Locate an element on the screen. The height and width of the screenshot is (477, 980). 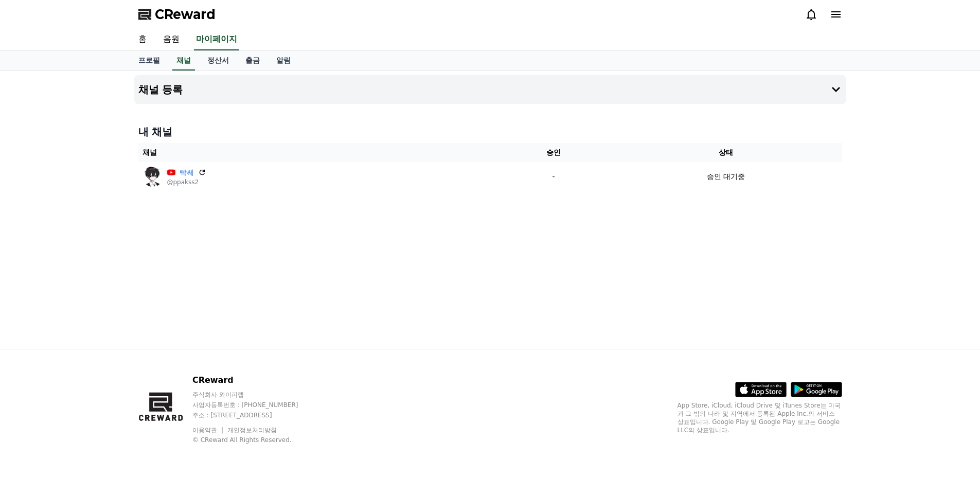
a: CReward is located at coordinates (177, 14).